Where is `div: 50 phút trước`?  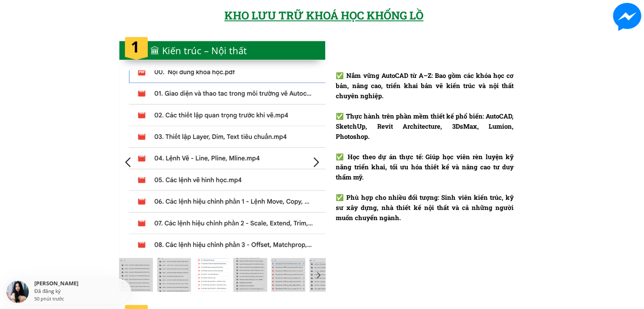 div: 50 phút trước is located at coordinates (49, 298).